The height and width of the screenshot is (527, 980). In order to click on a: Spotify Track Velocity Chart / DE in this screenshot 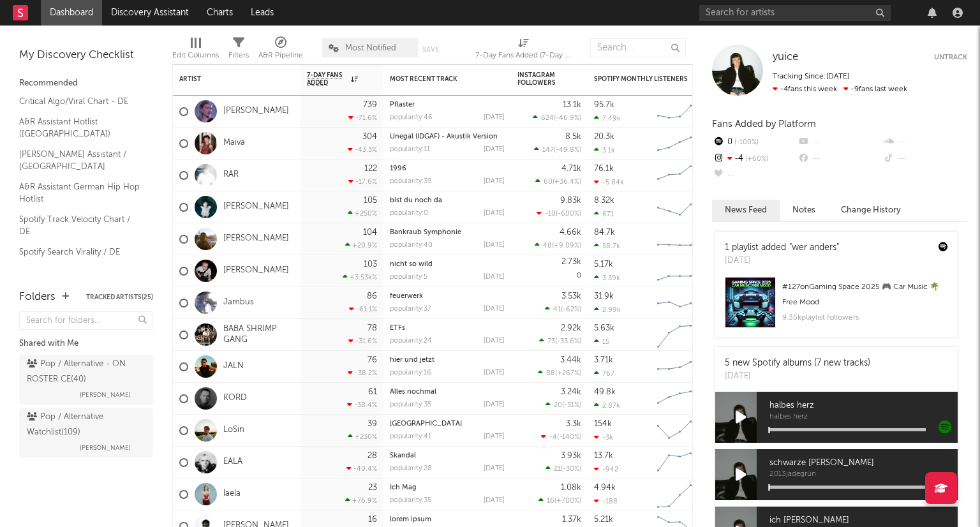, I will do `click(80, 225)`.